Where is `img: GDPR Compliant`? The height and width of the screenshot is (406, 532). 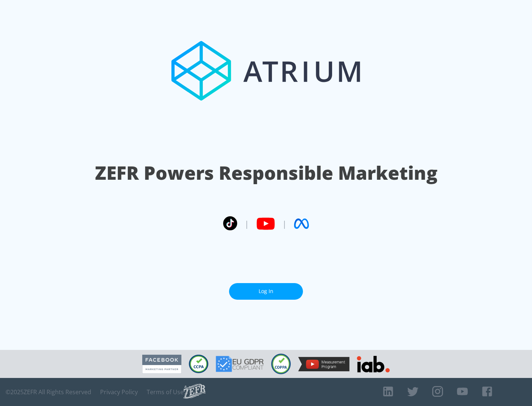 img: GDPR Compliant is located at coordinates (240, 364).